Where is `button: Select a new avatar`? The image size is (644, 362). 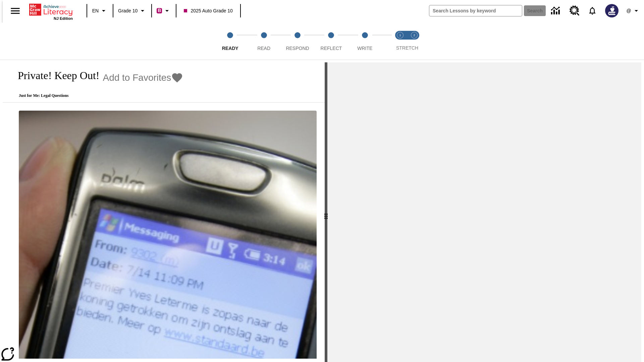
button: Select a new avatar is located at coordinates (612, 11).